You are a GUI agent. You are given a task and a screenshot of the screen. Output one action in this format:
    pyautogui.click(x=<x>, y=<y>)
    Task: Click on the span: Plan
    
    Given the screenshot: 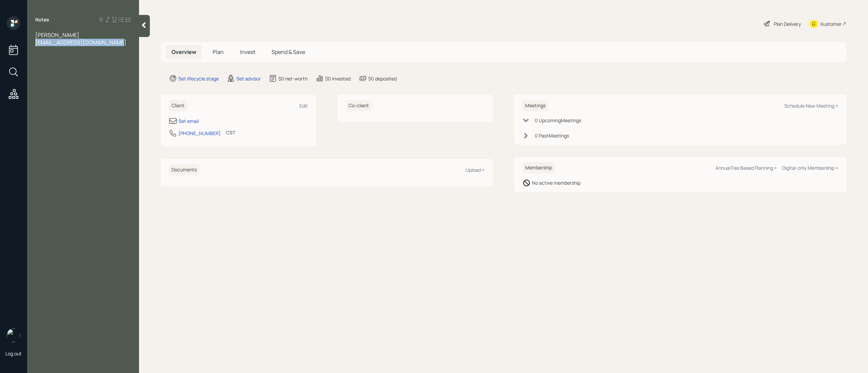 What is the action you would take?
    pyautogui.click(x=218, y=52)
    